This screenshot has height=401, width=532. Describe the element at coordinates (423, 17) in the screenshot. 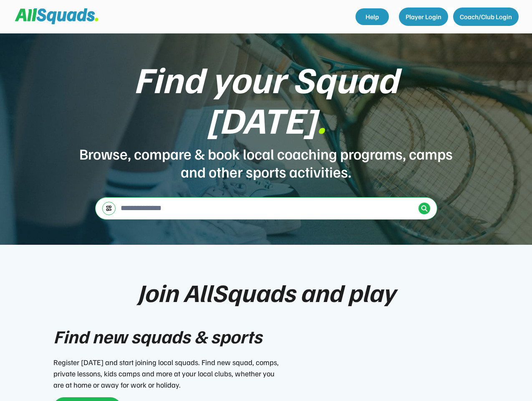

I see `button: Player Login` at that location.